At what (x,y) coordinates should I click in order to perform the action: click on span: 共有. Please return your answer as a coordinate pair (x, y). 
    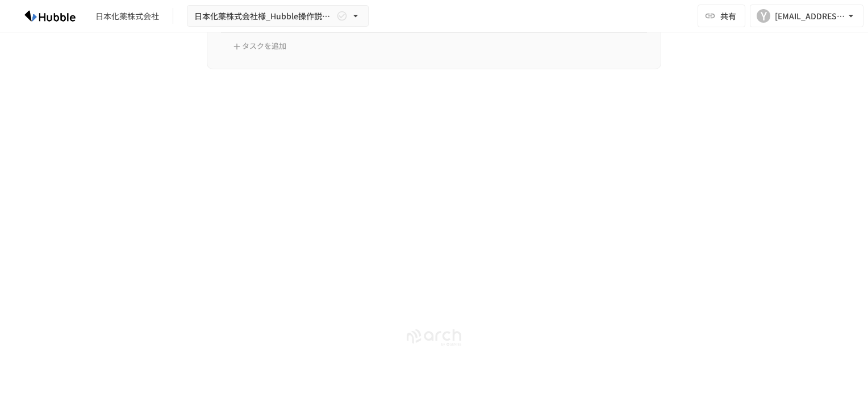
    Looking at the image, I should click on (729, 16).